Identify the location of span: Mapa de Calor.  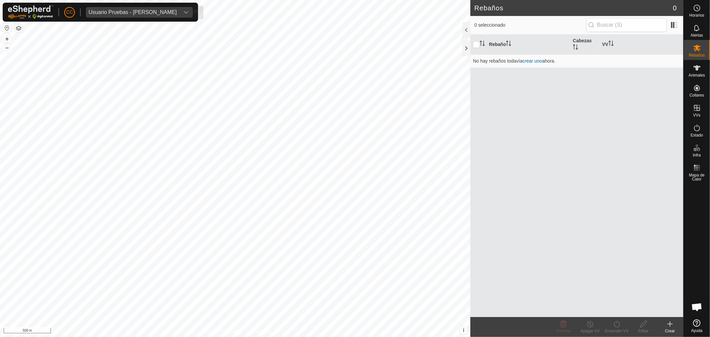
(697, 177).